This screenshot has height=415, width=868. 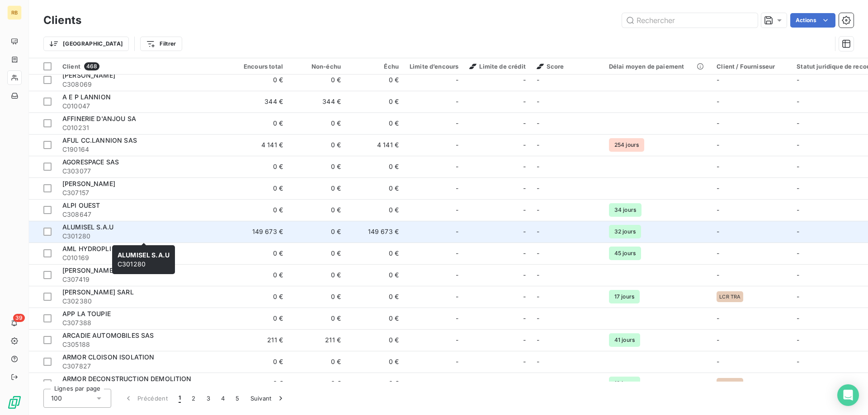 I want to click on button: Précédent, so click(x=145, y=398).